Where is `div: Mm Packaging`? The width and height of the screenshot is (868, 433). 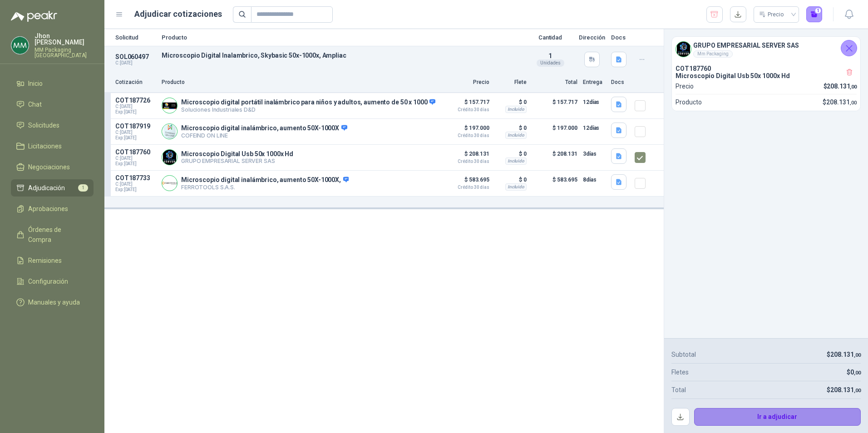 div: Mm Packaging is located at coordinates (712, 54).